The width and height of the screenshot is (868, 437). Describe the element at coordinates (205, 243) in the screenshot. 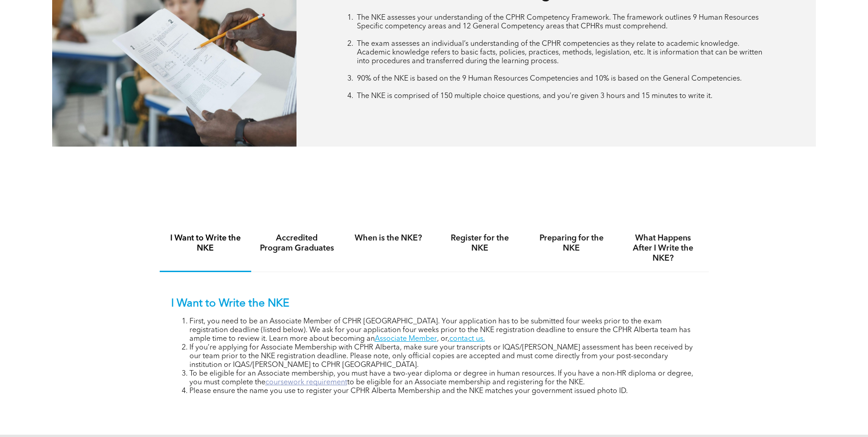

I see `h4: I Want to Write the NKE` at that location.